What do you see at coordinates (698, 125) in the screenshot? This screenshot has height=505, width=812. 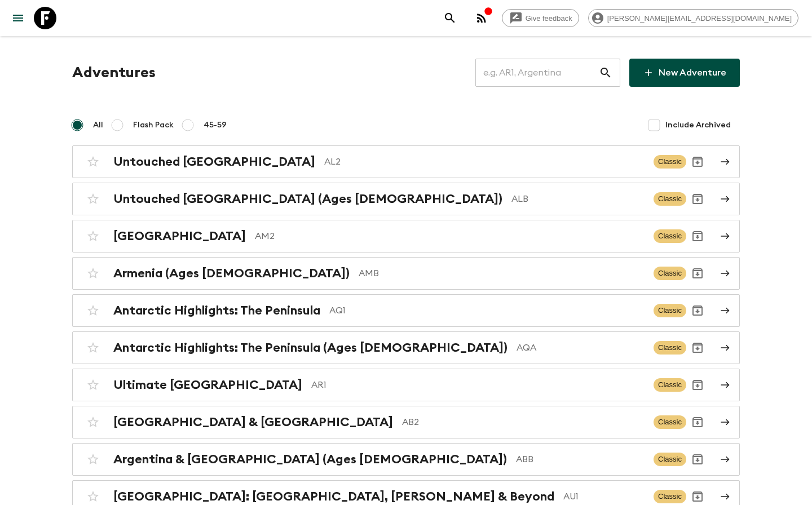 I see `span: Include Archived` at bounding box center [698, 125].